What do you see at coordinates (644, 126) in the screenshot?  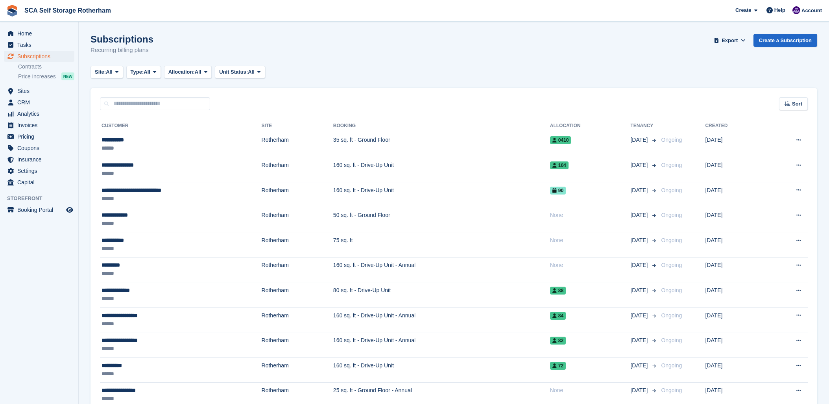 I see `th: Tenancy` at bounding box center [644, 126].